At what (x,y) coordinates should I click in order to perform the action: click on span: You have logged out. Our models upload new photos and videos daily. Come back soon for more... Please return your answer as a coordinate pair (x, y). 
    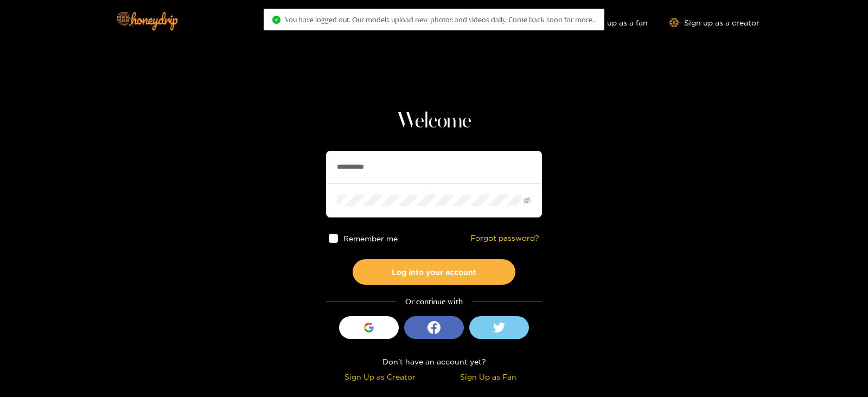
    Looking at the image, I should click on (440, 19).